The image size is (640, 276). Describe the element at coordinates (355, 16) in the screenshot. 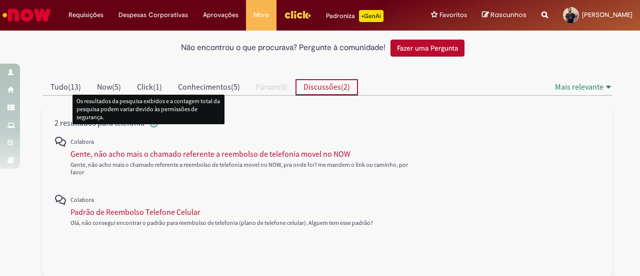

I see `div: Padroniza` at that location.